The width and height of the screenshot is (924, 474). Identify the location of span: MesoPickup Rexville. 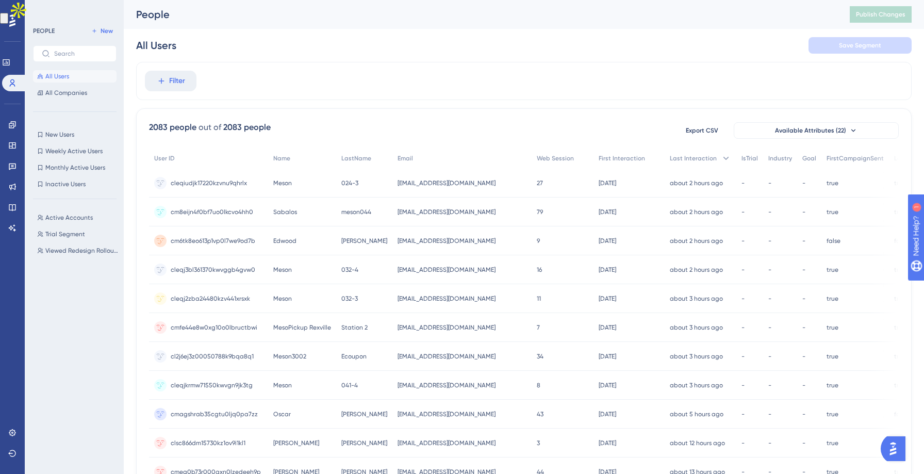
(302, 327).